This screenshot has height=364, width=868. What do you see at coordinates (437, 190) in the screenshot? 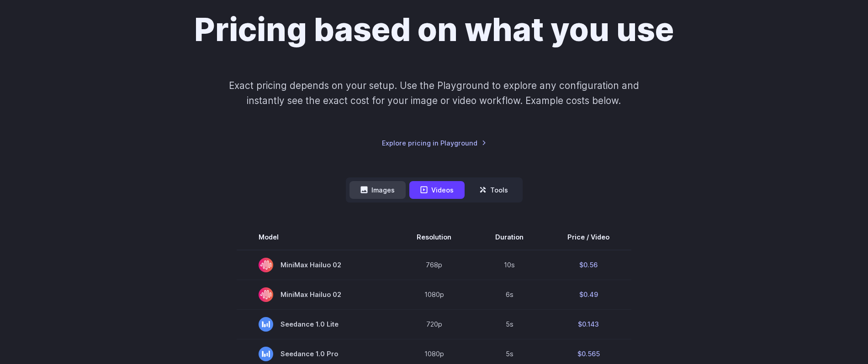
I see `button: Videos` at bounding box center [437, 190].